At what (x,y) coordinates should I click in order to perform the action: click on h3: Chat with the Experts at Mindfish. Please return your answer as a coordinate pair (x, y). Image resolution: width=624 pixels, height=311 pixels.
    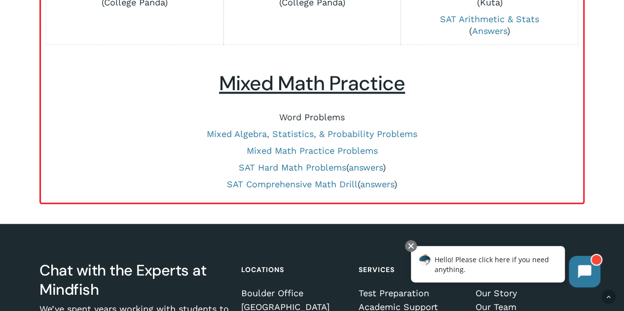
    Looking at the image, I should click on (135, 280).